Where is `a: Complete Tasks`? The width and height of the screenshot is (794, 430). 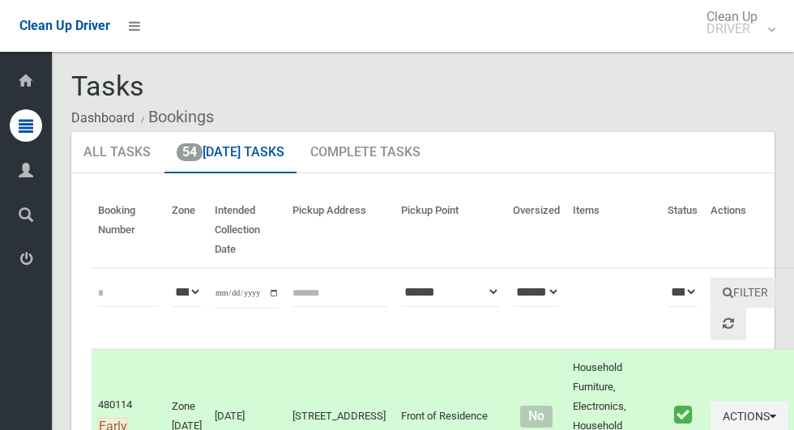
a: Complete Tasks is located at coordinates (365, 153).